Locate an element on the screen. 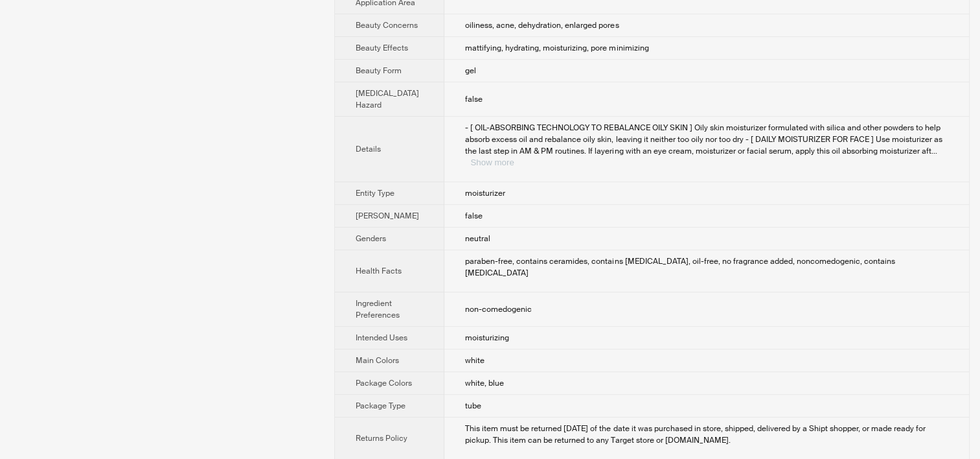  span: Beauty Concerns is located at coordinates (387, 26).